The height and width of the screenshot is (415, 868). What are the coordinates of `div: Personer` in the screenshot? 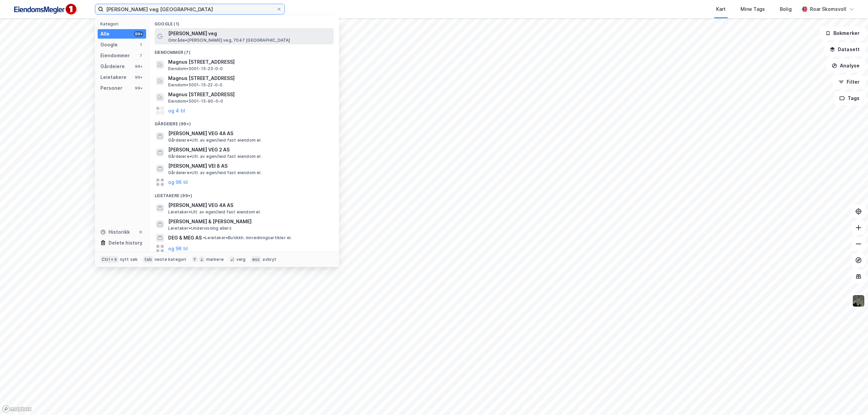 It's located at (111, 88).